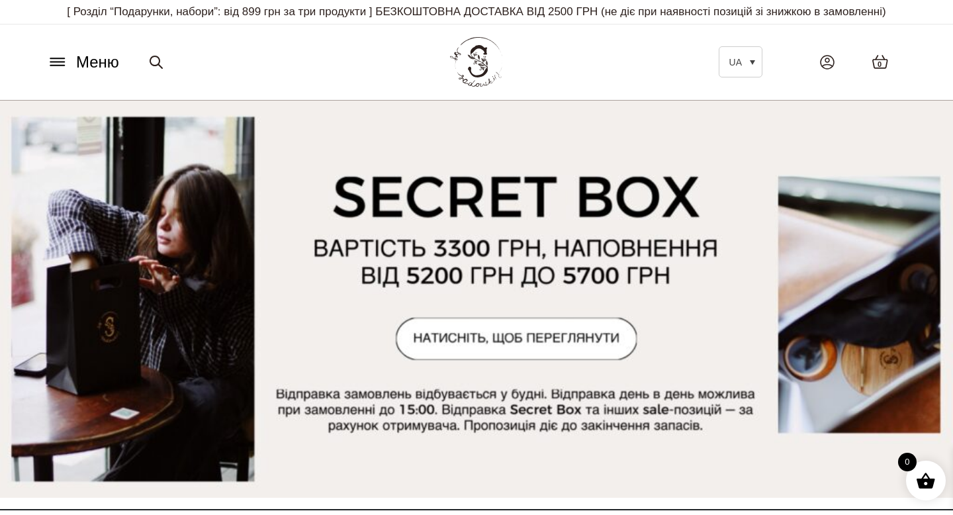  Describe the element at coordinates (83, 62) in the screenshot. I see `button: Меню` at that location.